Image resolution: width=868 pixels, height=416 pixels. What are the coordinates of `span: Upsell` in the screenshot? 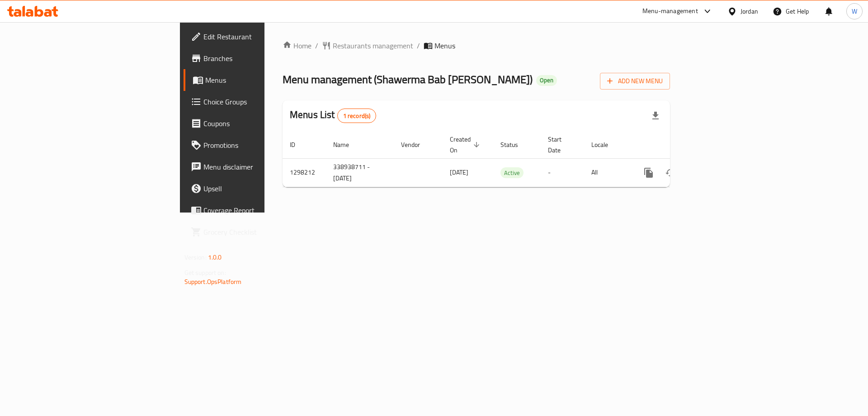 It's located at (261, 189).